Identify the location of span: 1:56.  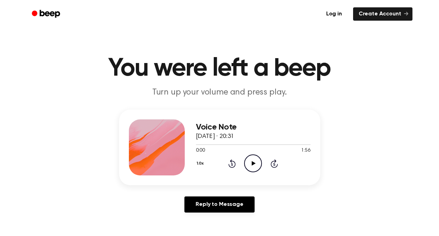
(306, 150).